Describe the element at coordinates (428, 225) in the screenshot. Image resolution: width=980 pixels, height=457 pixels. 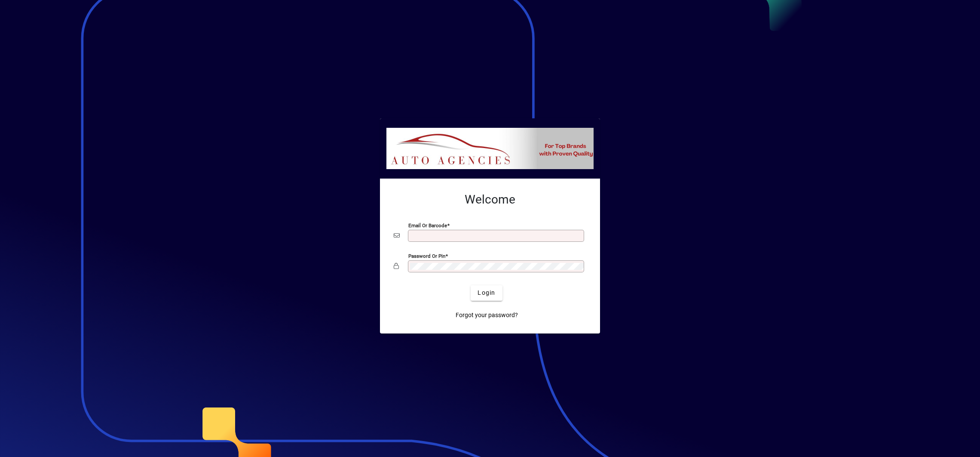
I see `mat-label: Email or Barcode` at that location.